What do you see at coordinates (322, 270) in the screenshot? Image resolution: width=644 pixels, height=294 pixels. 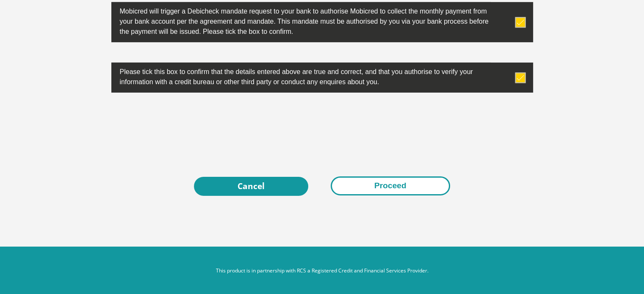 I see `p: This product is in partnership with RCS a Registered Credit and Financial Services Provider.` at bounding box center [322, 270].